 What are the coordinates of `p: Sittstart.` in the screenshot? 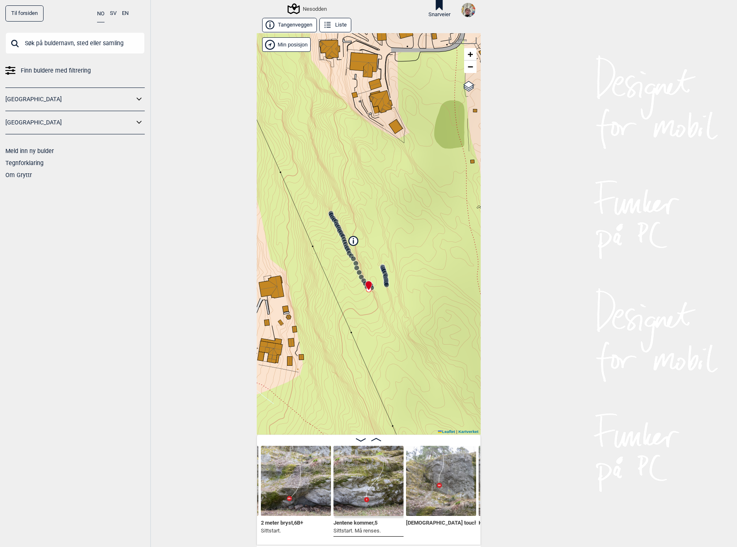 It's located at (282, 531).